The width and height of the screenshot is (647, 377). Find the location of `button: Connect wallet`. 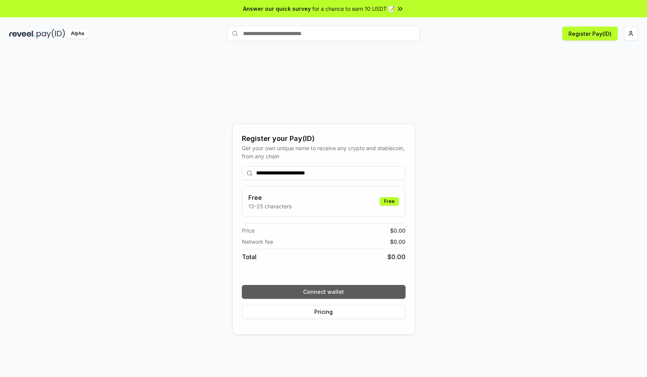

button: Connect wallet is located at coordinates (323, 292).